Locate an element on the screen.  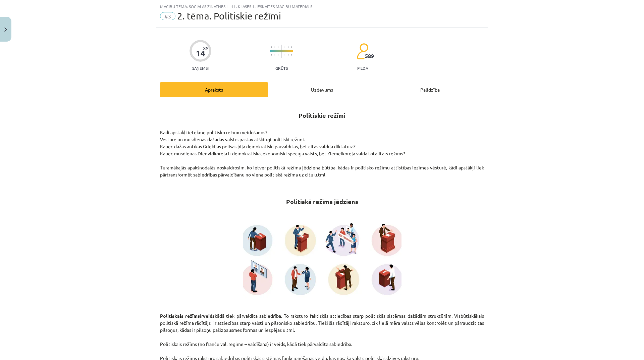
p: Grūts is located at coordinates (282, 68).